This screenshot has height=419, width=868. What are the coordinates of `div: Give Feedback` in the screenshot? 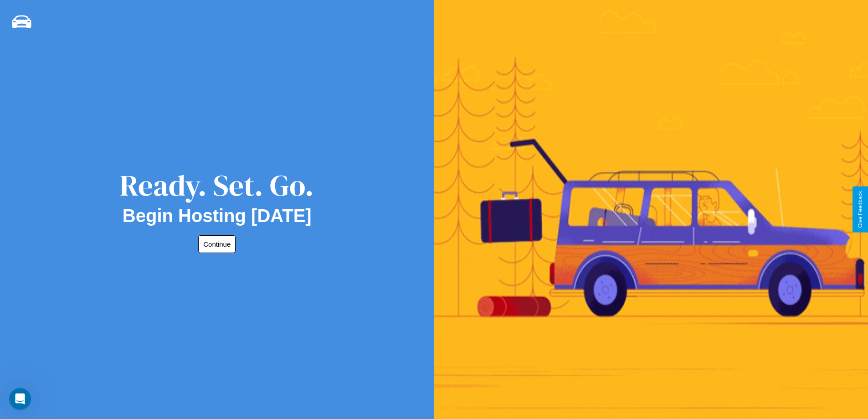 It's located at (861, 210).